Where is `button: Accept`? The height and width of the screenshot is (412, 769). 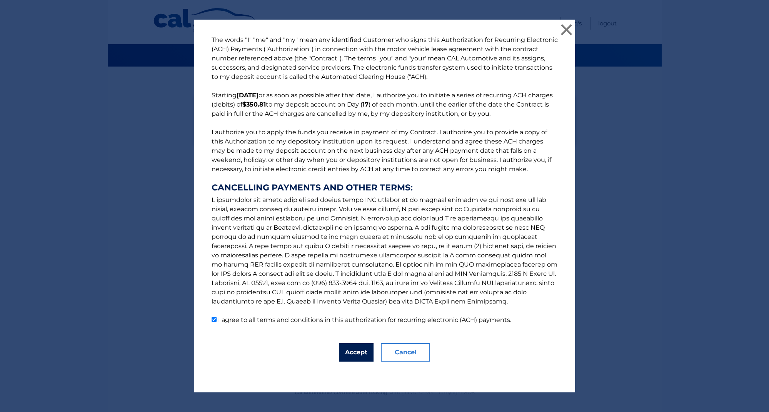 button: Accept is located at coordinates (356, 352).